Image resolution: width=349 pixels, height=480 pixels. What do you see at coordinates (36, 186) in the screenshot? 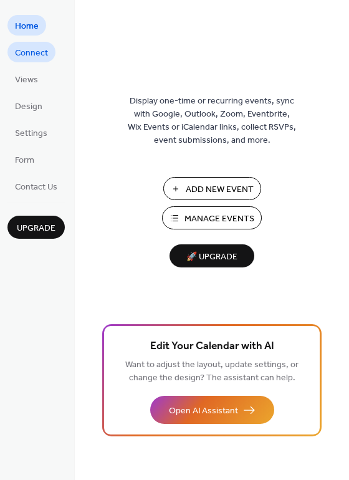
I see `a: Contact Us` at bounding box center [36, 186].